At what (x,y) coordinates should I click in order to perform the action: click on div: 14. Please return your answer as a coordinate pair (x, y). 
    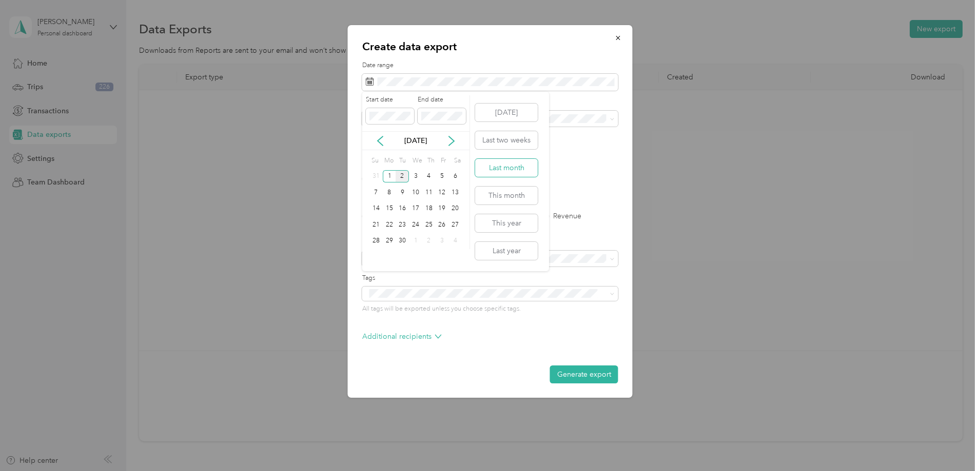
    Looking at the image, I should click on (376, 209).